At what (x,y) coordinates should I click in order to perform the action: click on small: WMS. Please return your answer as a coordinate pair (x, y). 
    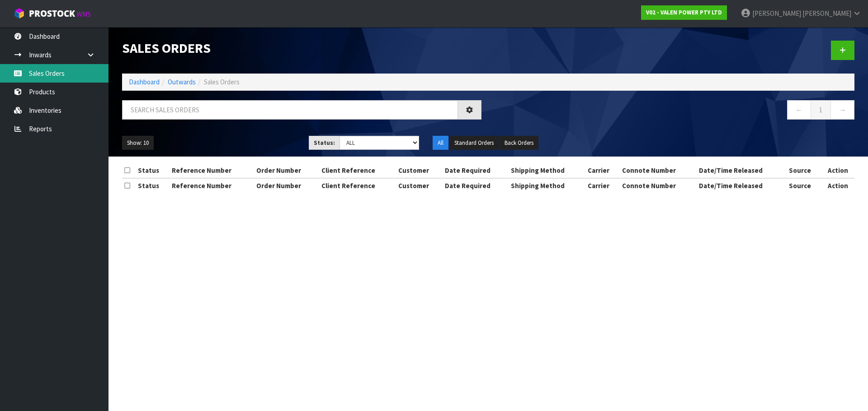
    Looking at the image, I should click on (83, 14).